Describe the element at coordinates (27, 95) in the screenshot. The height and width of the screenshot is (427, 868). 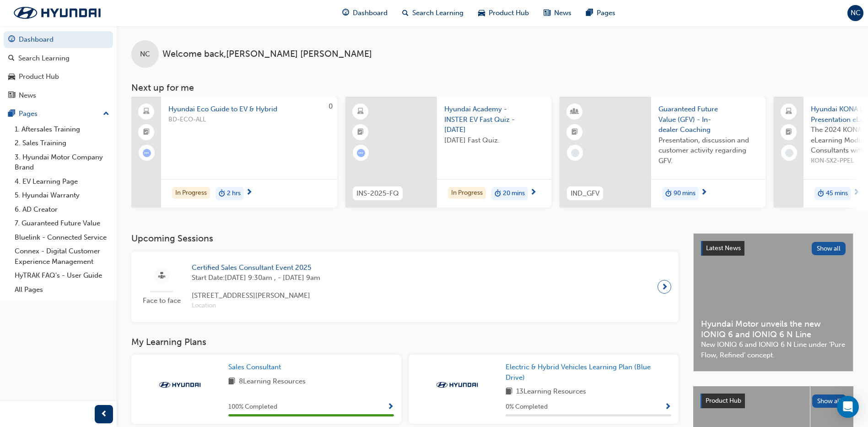
I see `div: News` at that location.